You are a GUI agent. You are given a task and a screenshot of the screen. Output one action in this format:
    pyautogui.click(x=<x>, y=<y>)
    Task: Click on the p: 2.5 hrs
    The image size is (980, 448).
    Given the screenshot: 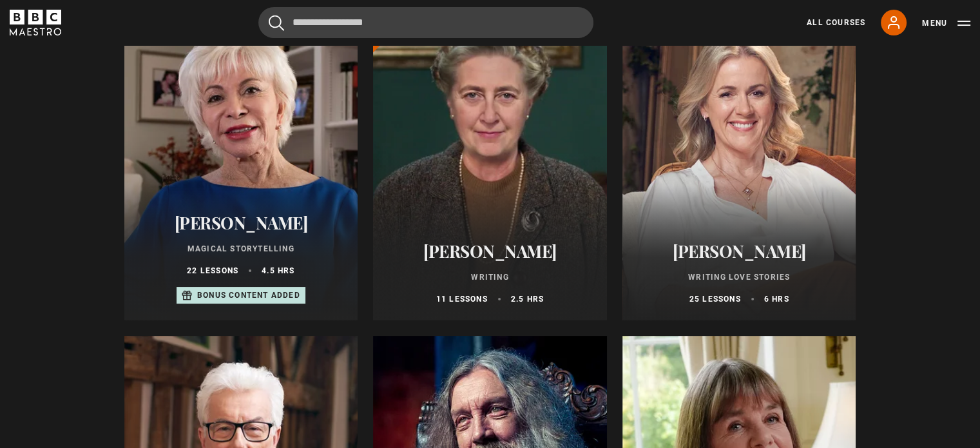 What is the action you would take?
    pyautogui.click(x=527, y=300)
    